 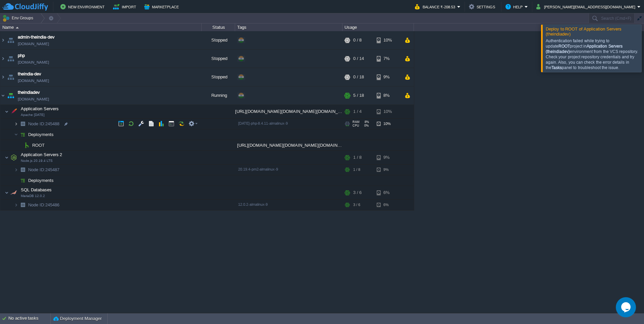 I want to click on a: theindia-dev, so click(x=30, y=74).